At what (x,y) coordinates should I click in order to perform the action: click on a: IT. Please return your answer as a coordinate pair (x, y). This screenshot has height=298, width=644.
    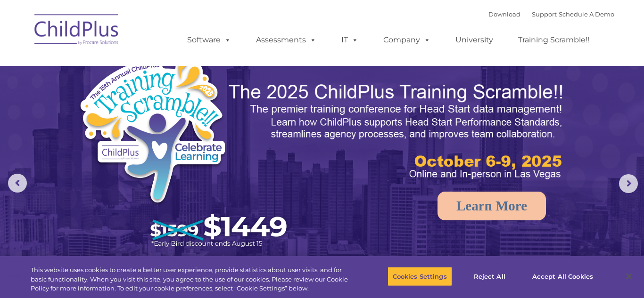
    Looking at the image, I should click on (350, 40).